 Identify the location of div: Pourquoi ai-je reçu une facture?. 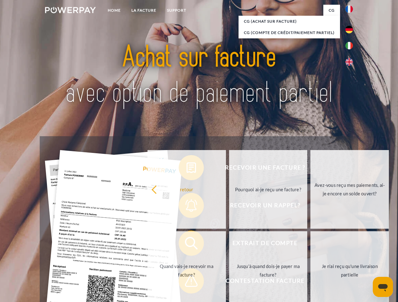
(268, 189).